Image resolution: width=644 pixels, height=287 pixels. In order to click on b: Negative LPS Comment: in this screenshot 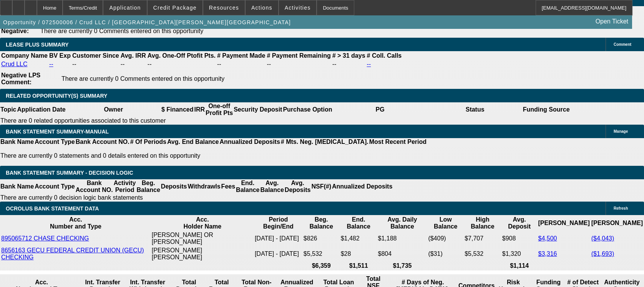, I will do `click(21, 78)`.